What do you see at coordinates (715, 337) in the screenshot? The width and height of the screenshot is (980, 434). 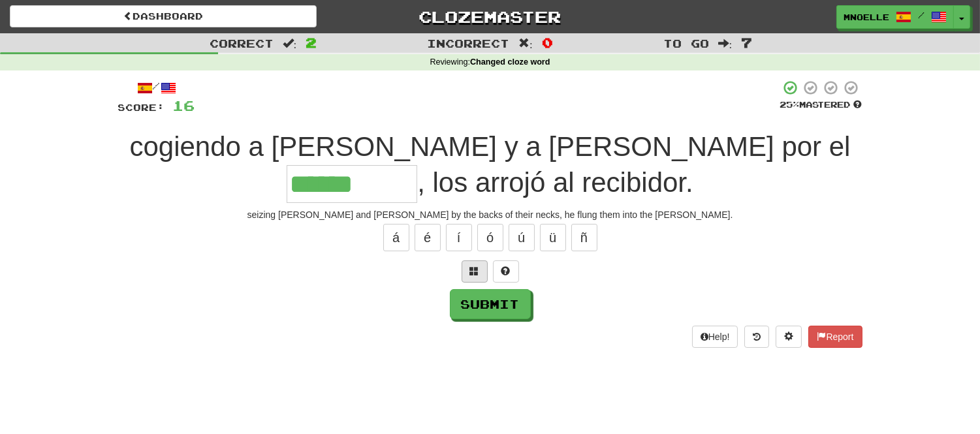 I see `button: Help!` at bounding box center [715, 337].